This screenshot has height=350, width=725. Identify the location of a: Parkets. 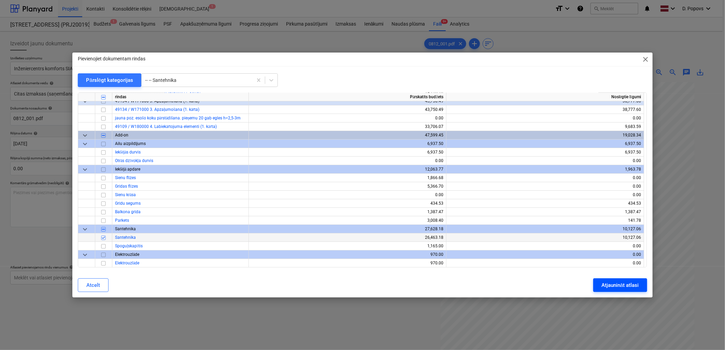
(122, 220).